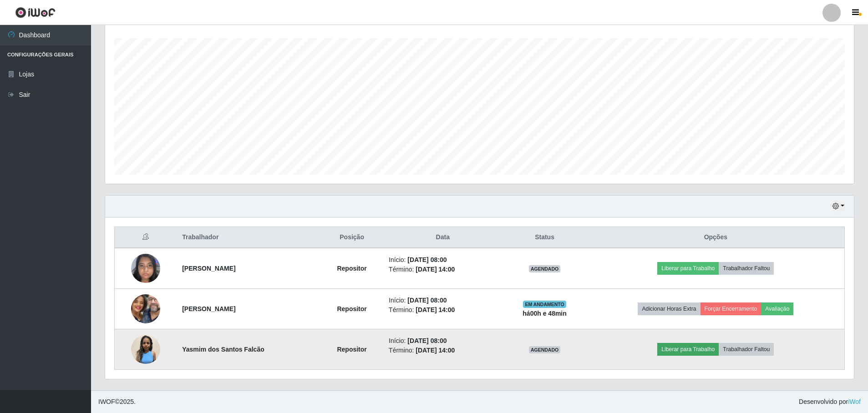  I want to click on span: © 2025 ., so click(117, 402).